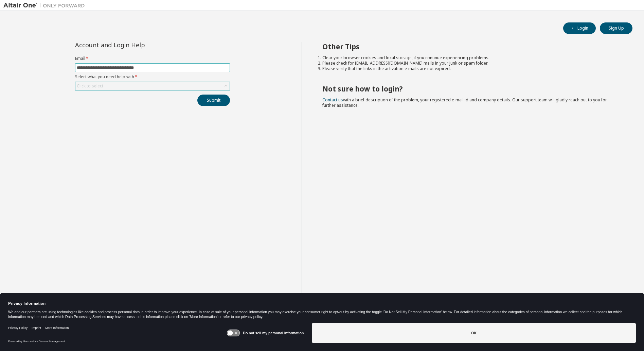 This screenshot has width=644, height=351. I want to click on li: Clear your browser cookies and local storage, if you continue experiencing problems., so click(472, 58).